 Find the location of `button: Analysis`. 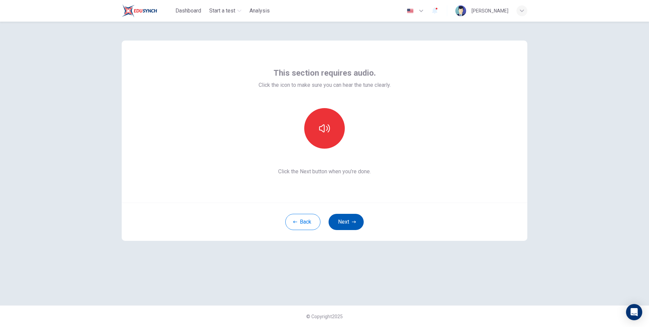

button: Analysis is located at coordinates (259, 11).